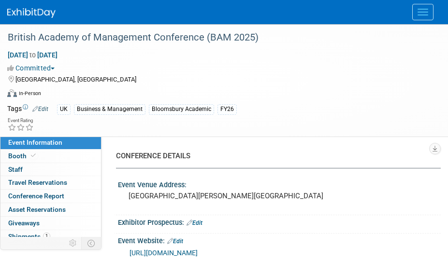 Image resolution: width=448 pixels, height=262 pixels. I want to click on i: Booth reservation complete, so click(33, 155).